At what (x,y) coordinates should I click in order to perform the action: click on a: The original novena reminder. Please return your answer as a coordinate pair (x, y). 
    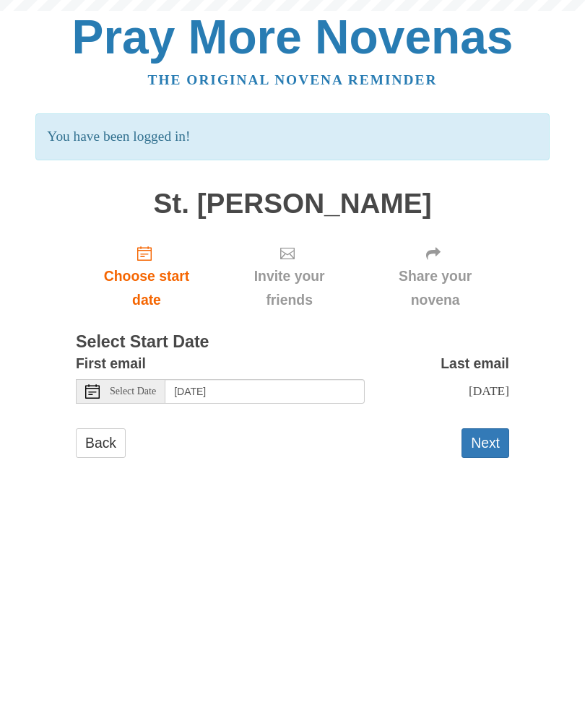
    Looking at the image, I should click on (292, 80).